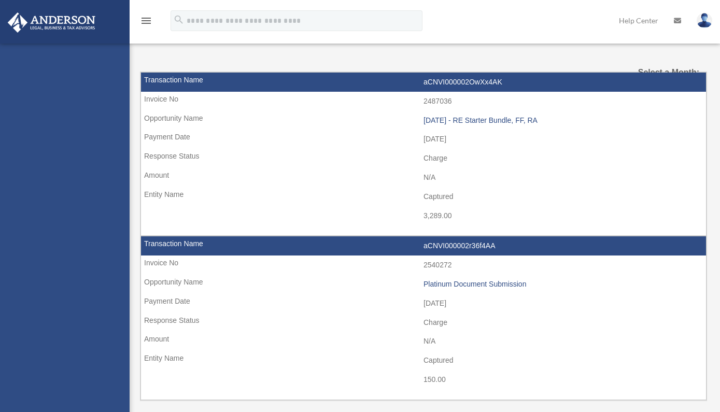  I want to click on a: menu, so click(146, 22).